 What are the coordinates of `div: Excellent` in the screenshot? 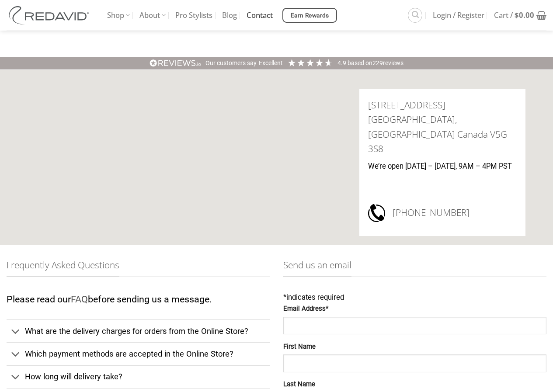 It's located at (271, 64).